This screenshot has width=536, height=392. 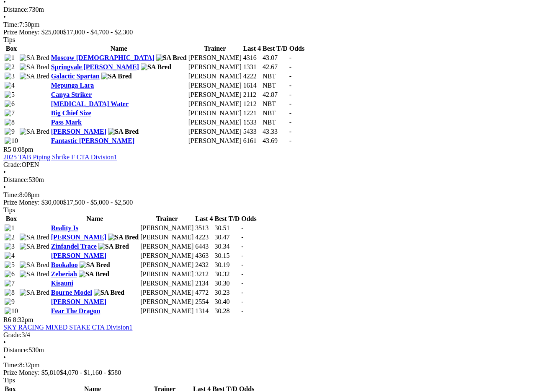 What do you see at coordinates (204, 302) in the screenshot?
I see `td: 2554` at bounding box center [204, 302].